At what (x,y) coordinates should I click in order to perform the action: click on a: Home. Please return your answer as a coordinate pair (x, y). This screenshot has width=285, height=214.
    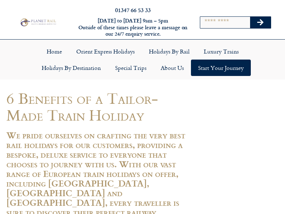
    Looking at the image, I should click on (54, 51).